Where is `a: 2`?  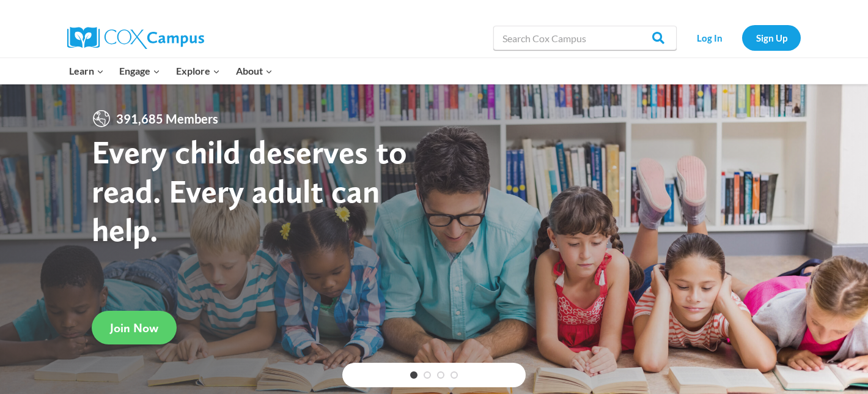 a: 2 is located at coordinates (428, 375).